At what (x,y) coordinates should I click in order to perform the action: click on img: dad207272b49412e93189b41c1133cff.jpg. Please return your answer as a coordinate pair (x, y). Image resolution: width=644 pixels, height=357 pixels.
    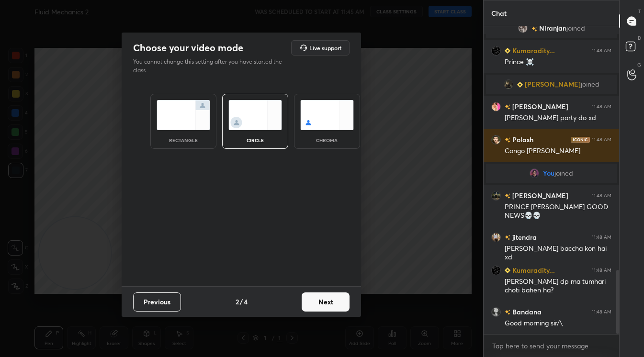
    Looking at the image, I should click on (534, 173).